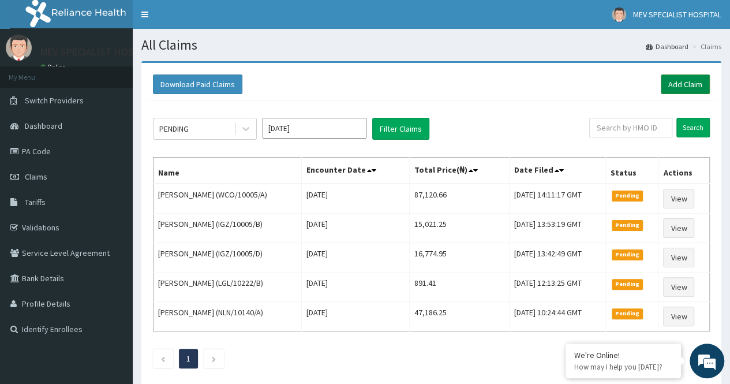 Image resolution: width=730 pixels, height=384 pixels. What do you see at coordinates (100, 52) in the screenshot?
I see `p: MEV SPECIALIST HOSPITAL` at bounding box center [100, 52].